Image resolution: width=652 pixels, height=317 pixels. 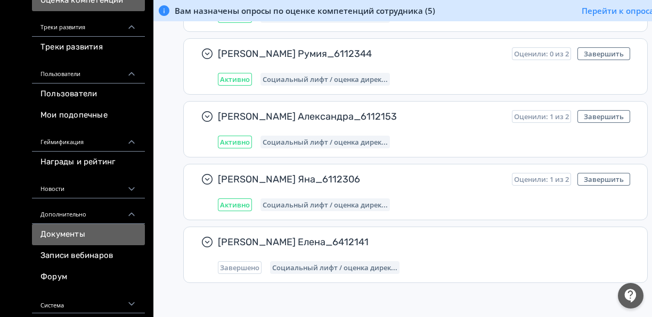 What do you see at coordinates (88, 162) in the screenshot?
I see `a: Награды и рейтинг` at bounding box center [88, 162].